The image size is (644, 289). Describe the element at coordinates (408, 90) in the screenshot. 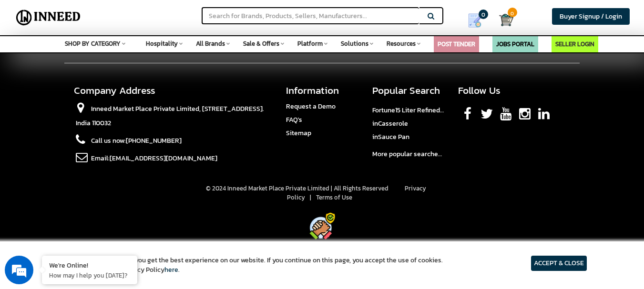

I see `h4: Popular Search` at that location.